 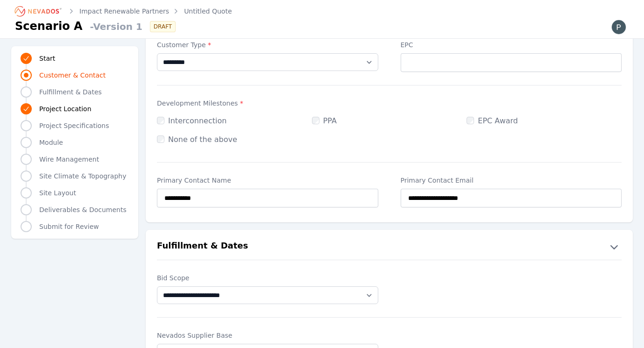 What do you see at coordinates (268, 278) in the screenshot?
I see `label: Bid Scope` at bounding box center [268, 278].